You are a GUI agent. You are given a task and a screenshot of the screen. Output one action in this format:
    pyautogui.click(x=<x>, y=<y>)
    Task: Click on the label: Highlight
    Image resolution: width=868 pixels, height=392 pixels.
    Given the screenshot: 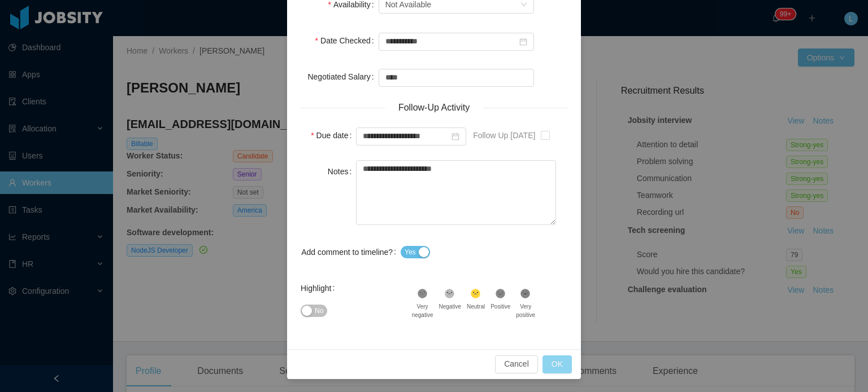 What is the action you would take?
    pyautogui.click(x=319, y=288)
    